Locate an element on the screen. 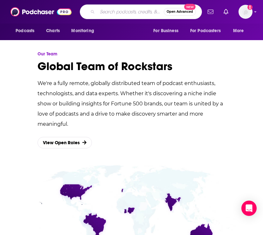  p: We're a fully remote, globally distributed team of podcast enthusiasts, technologists, and data e... is located at coordinates (132, 104).